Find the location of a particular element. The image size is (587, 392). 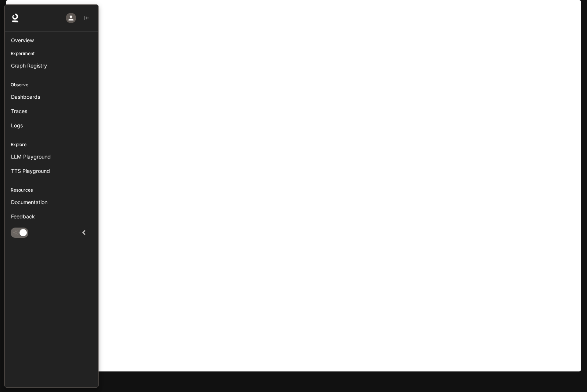

a: TTS Playground is located at coordinates (51, 171).